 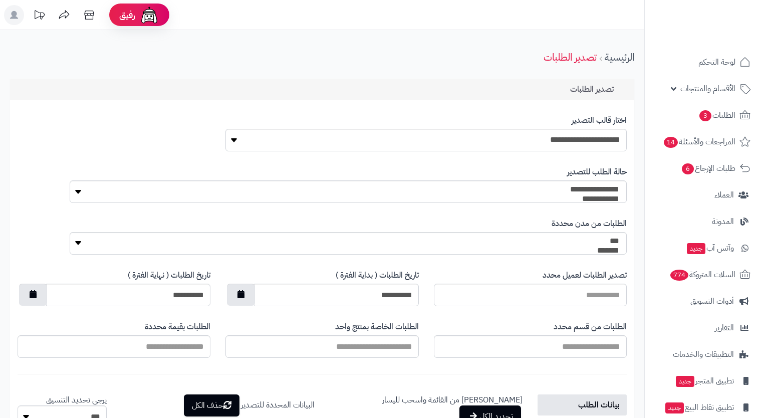 I want to click on a: الرئيسية, so click(x=620, y=57).